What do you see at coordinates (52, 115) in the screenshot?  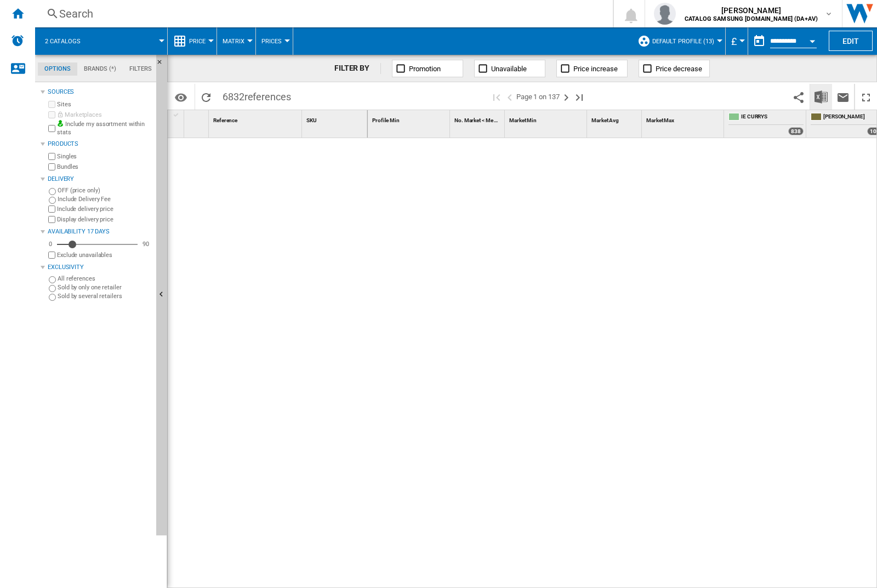 I see `input: Marketplaces` at bounding box center [52, 115].